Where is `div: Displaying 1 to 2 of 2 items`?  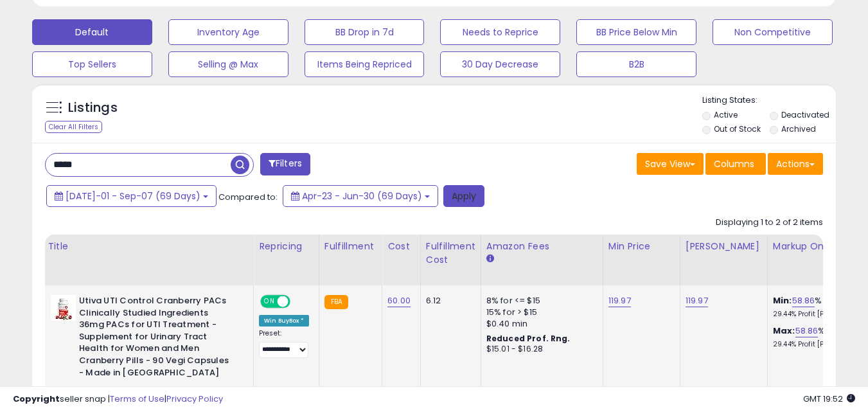
div: Displaying 1 to 2 of 2 items is located at coordinates (769, 222).